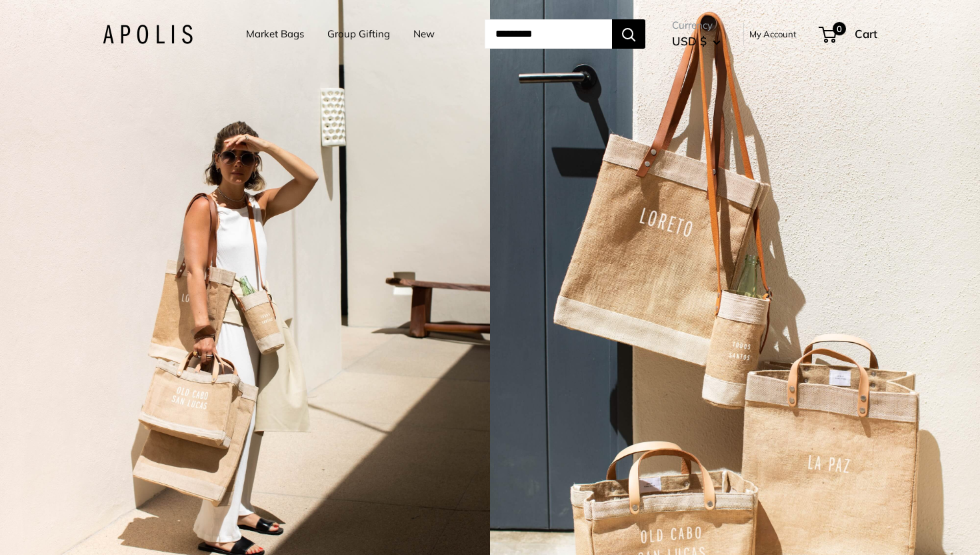 This screenshot has height=555, width=980. I want to click on a: 0 Cart, so click(849, 34).